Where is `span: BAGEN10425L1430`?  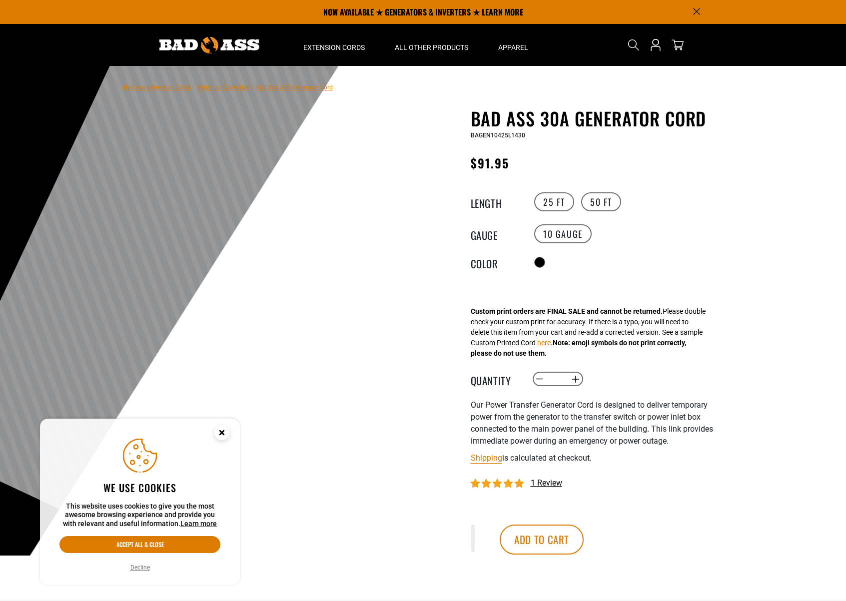
span: BAGEN10425L1430 is located at coordinates (497, 135).